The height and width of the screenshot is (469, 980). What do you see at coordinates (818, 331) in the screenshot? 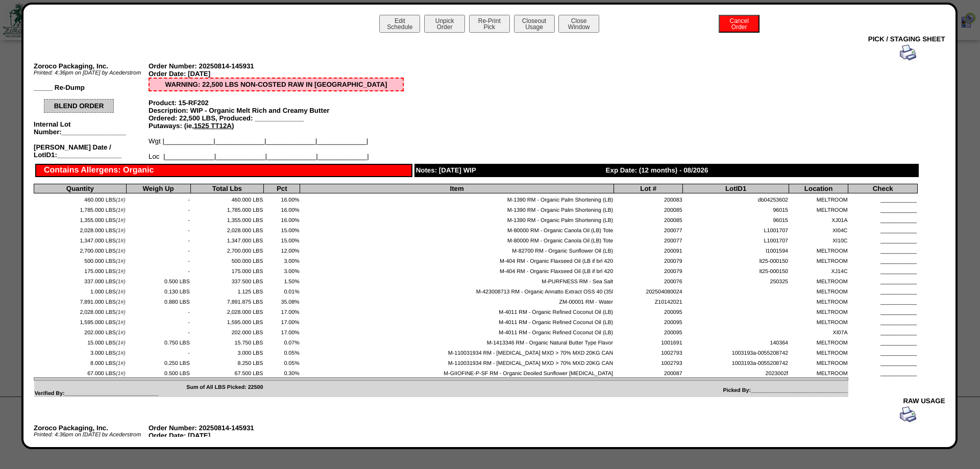
I see `td: XI07A` at bounding box center [818, 331].